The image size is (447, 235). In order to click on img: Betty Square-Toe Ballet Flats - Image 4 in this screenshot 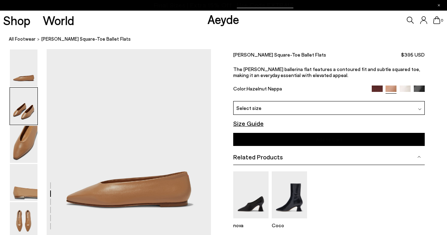, I will do `click(24, 182)`.